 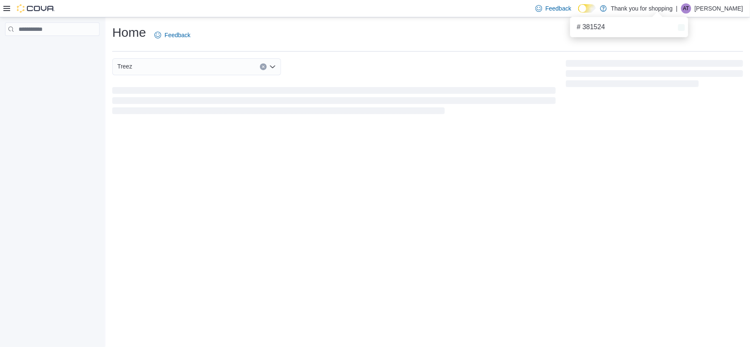 What do you see at coordinates (578, 13) in the screenshot?
I see `span: Dark Mode` at bounding box center [578, 13].